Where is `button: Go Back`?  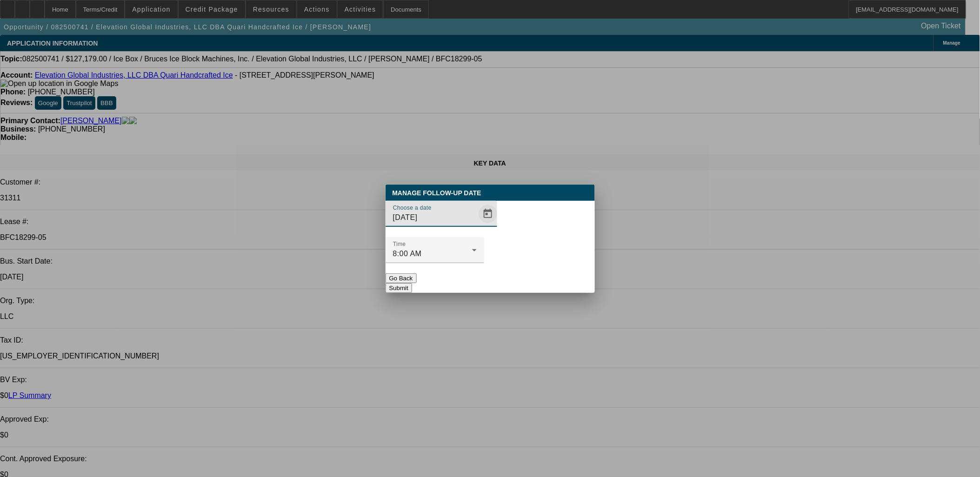 button: Go Back is located at coordinates (401, 278).